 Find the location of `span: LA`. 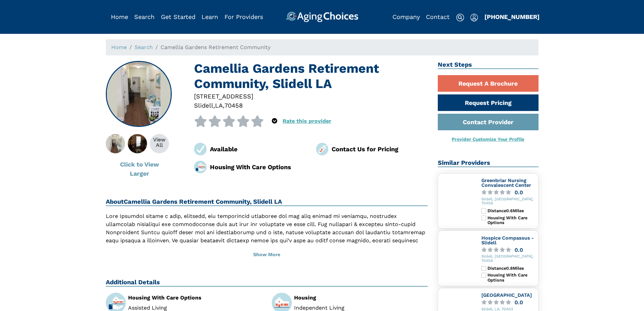

span: LA is located at coordinates (219, 105).